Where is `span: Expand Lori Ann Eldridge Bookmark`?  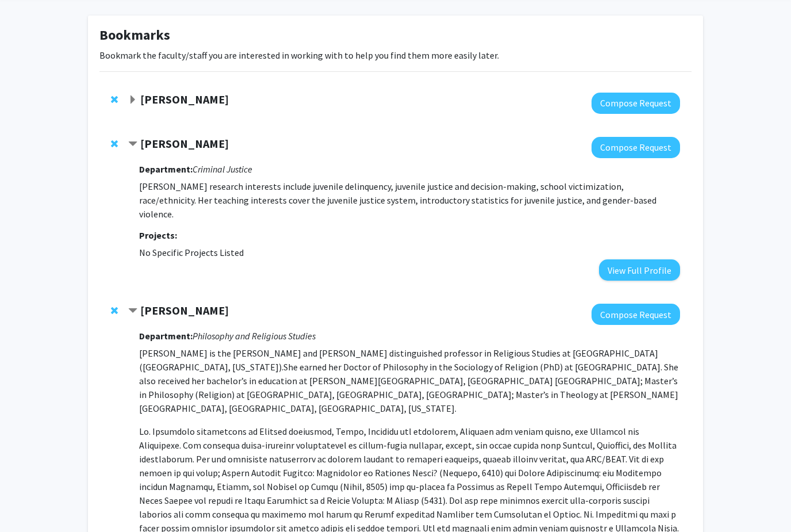
span: Expand Lori Ann Eldridge Bookmark is located at coordinates (133, 100).